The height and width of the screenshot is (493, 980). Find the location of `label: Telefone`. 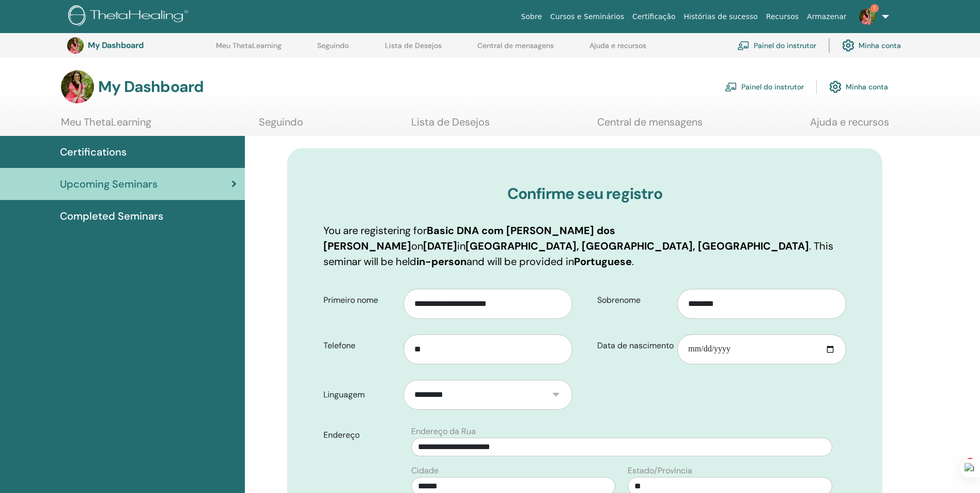

label: Telefone is located at coordinates (359, 346).